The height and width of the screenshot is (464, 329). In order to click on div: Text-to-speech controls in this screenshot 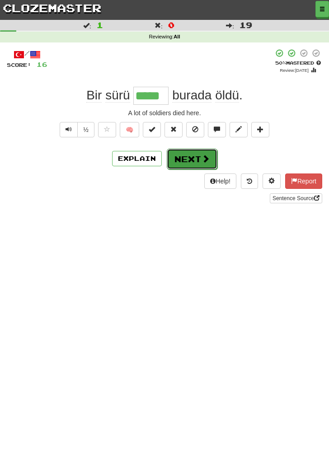, I will do `click(76, 132)`.